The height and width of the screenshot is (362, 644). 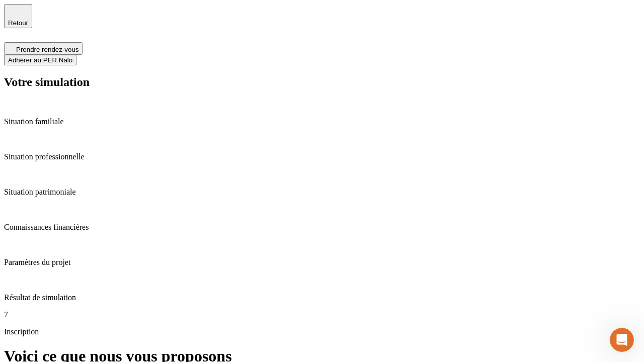 What do you see at coordinates (322, 332) in the screenshot?
I see `p: Inscription` at bounding box center [322, 332].